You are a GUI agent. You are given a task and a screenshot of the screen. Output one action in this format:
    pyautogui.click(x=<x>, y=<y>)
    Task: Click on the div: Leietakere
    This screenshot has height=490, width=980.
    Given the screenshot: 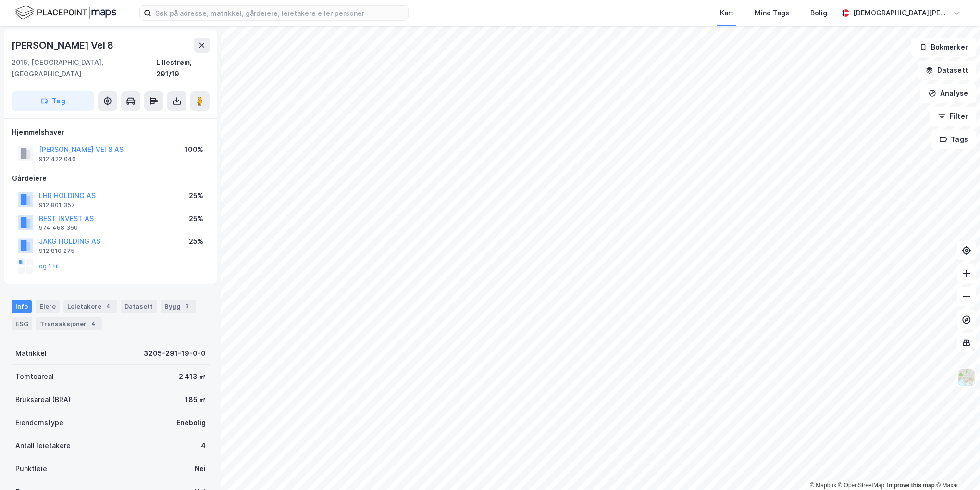 What is the action you would take?
    pyautogui.click(x=90, y=306)
    